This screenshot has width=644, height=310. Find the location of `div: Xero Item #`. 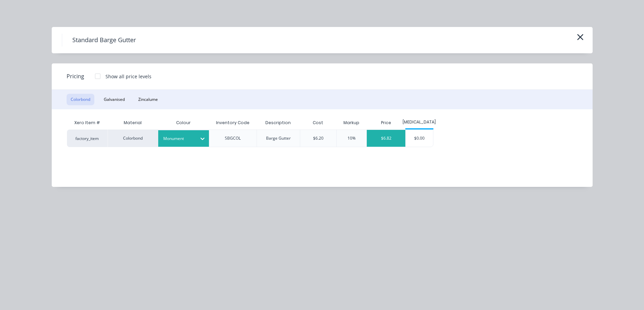

div: Xero Item # is located at coordinates (87, 123).